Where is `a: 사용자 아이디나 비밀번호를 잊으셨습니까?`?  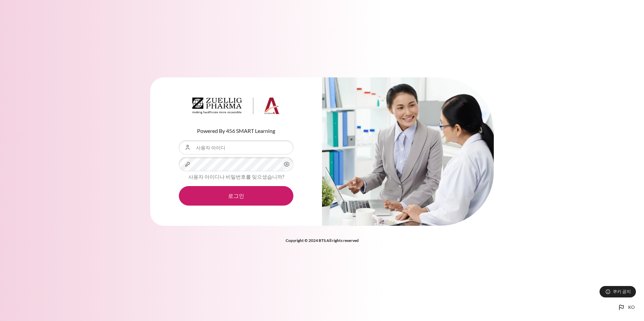
a: 사용자 아이디나 비밀번호를 잊으셨습니까? is located at coordinates (236, 177).